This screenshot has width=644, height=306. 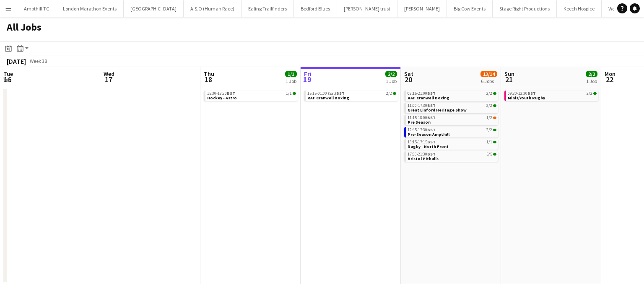 I want to click on button: Keech Hospice, so click(x=578, y=8).